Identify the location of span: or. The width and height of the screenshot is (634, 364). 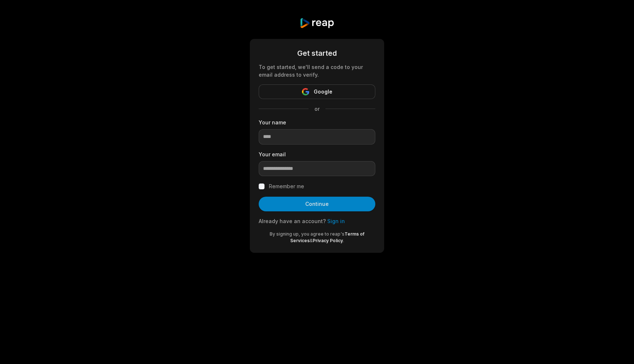
(317, 109).